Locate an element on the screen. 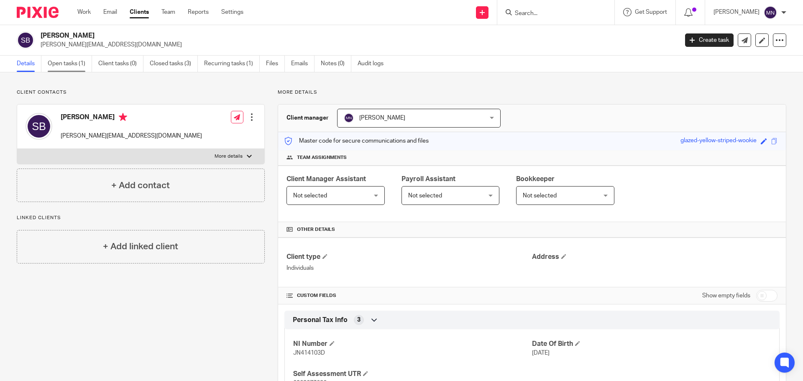 The width and height of the screenshot is (803, 381). a: Reports is located at coordinates (198, 12).